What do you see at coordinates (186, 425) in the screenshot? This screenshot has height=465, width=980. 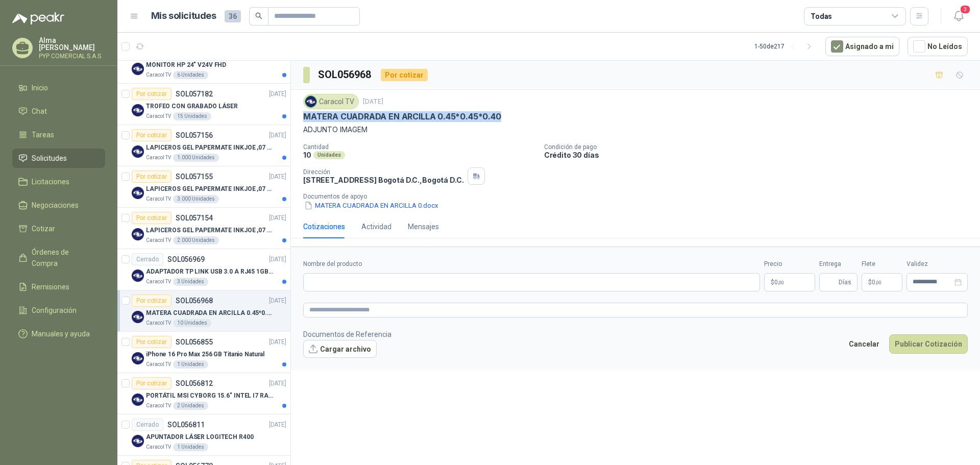 I see `p: SOL056811` at bounding box center [186, 425].